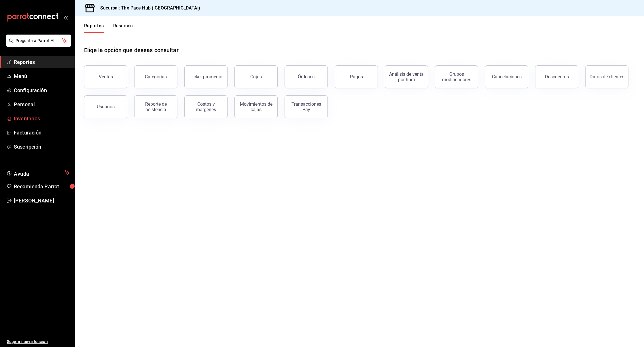 The image size is (644, 347). What do you see at coordinates (206, 77) in the screenshot?
I see `button: Ticket promedio` at bounding box center [206, 77].